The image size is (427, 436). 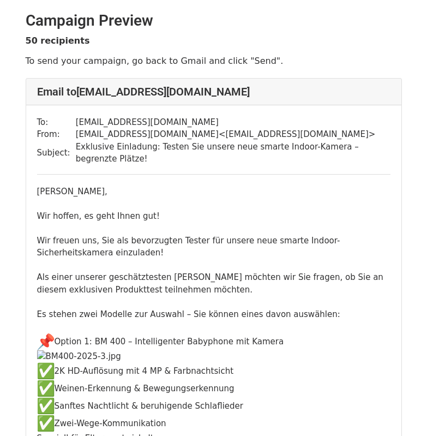 I want to click on td: Subject:, so click(x=56, y=153).